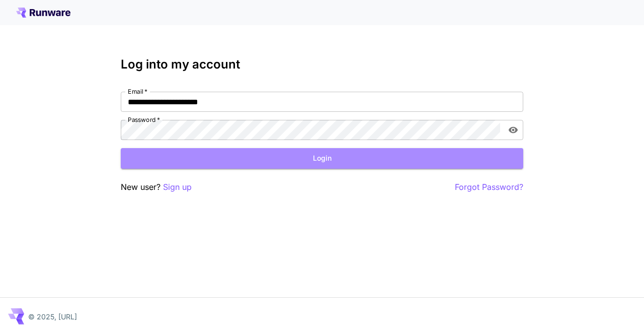 This screenshot has height=335, width=644. Describe the element at coordinates (322, 158) in the screenshot. I see `button: Login` at that location.